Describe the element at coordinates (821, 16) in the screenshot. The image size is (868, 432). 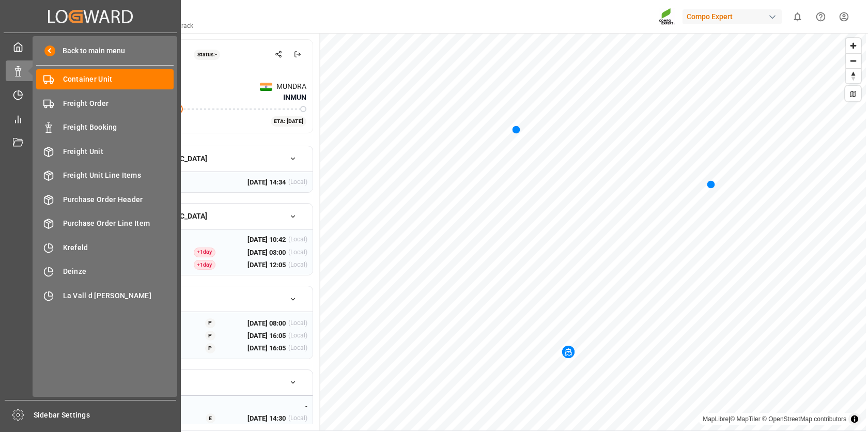
I see `button: Help Center` at that location.